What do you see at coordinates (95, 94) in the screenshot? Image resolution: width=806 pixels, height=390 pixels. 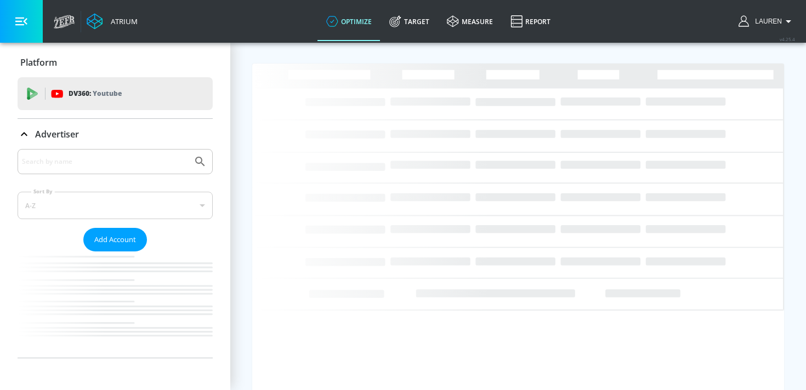 I see `p: DV360:` at bounding box center [95, 94].